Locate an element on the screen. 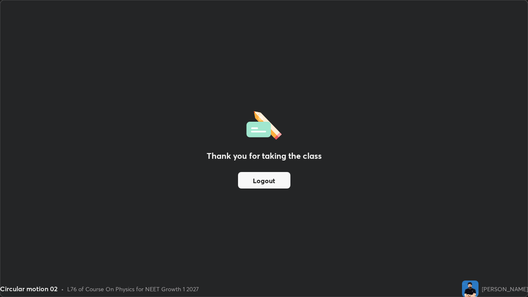  img: offlineFeedback.1438e8b3.svg is located at coordinates (264, 124).